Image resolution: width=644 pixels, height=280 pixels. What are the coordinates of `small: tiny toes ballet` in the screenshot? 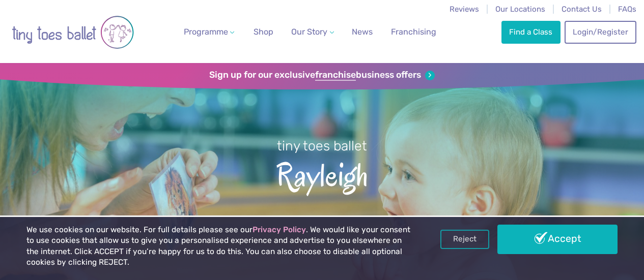 It's located at (322, 146).